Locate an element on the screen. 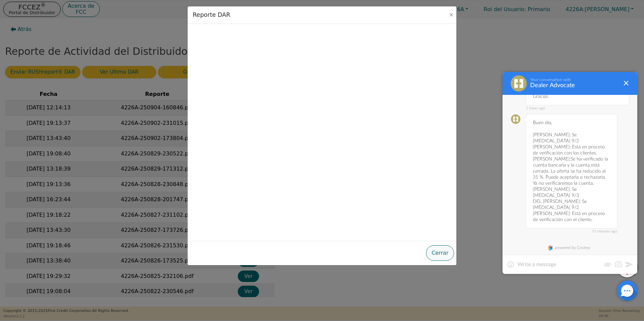 The width and height of the screenshot is (644, 321). button: Cerrar is located at coordinates (440, 253).